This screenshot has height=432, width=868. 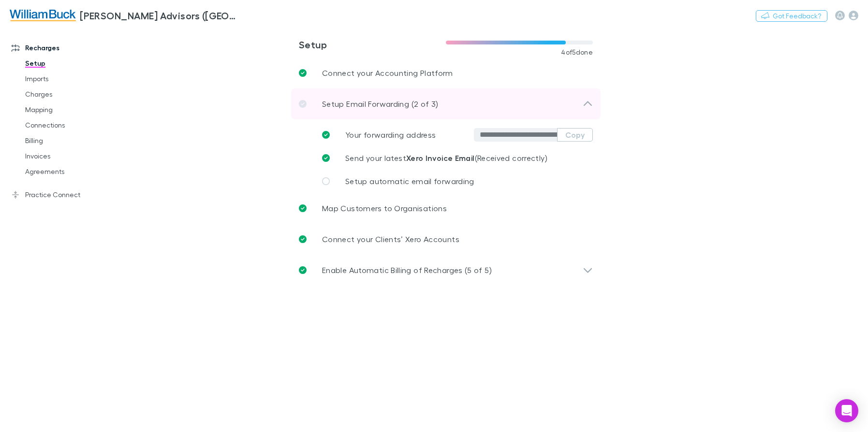 I want to click on a: Send your latestXero Invoice Email(Received correctly), so click(x=453, y=158).